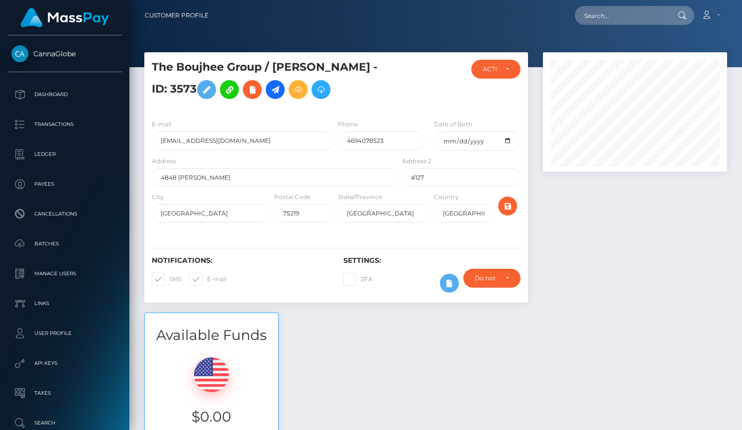 This screenshot has width=742, height=430. What do you see at coordinates (65, 124) in the screenshot?
I see `a: Transactions` at bounding box center [65, 124].